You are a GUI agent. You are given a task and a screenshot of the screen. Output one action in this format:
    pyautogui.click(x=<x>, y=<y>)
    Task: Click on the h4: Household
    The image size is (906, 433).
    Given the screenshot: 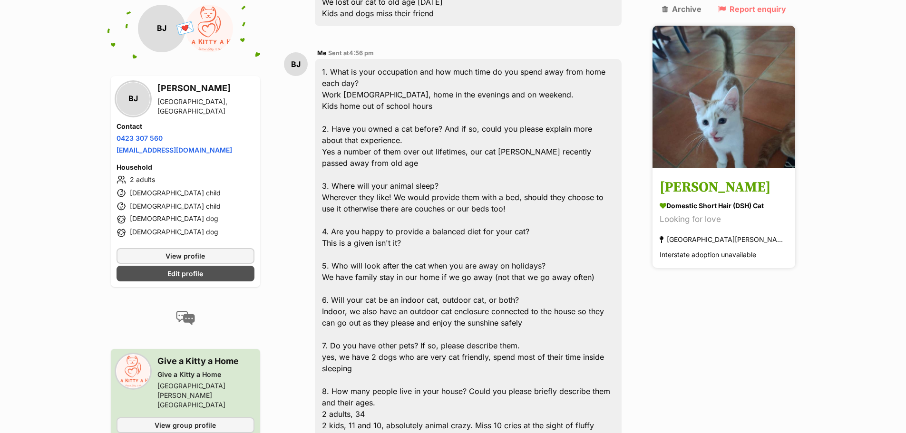 What is the action you would take?
    pyautogui.click(x=185, y=167)
    